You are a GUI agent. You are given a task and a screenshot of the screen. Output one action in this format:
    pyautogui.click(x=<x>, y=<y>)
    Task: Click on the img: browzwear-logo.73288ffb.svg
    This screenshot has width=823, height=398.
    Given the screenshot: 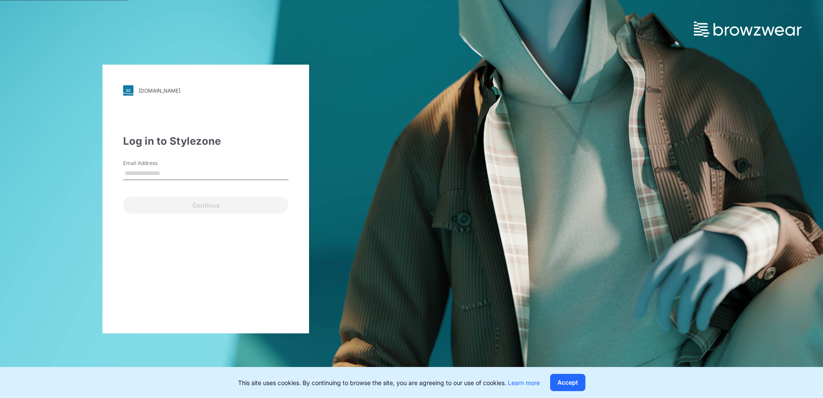 What is the action you would take?
    pyautogui.click(x=748, y=29)
    